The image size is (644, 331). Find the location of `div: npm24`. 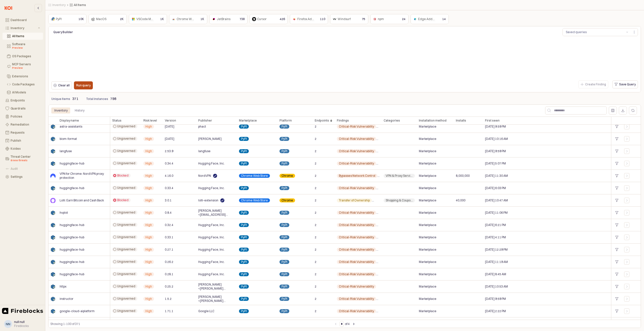

div: npm24 is located at coordinates (389, 19).